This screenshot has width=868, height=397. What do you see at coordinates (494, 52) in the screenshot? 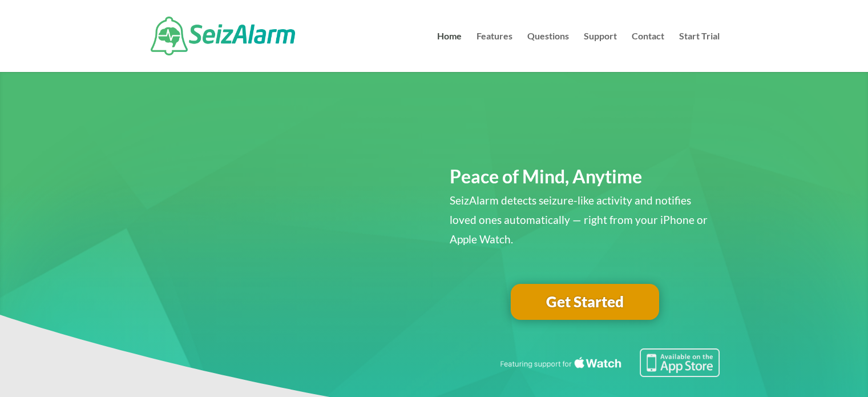
I see `a: Features` at bounding box center [494, 52].